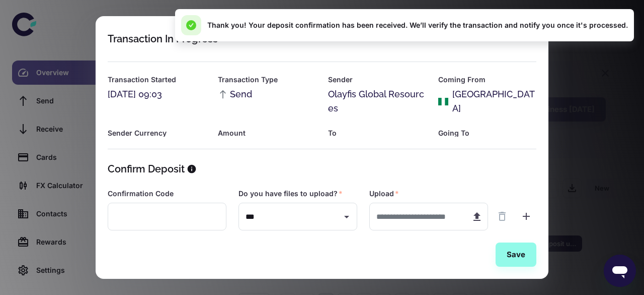 The height and width of the screenshot is (295, 644). I want to click on div: Thank you! Your deposit confirmation has been received. We’ll verify the transaction and notify y..., so click(405, 25).